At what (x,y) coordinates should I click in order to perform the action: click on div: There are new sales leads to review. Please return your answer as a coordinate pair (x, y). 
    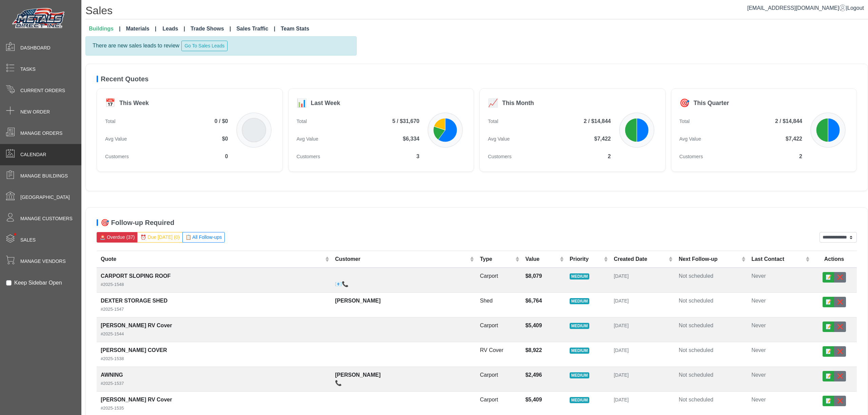
    Looking at the image, I should click on (221, 46).